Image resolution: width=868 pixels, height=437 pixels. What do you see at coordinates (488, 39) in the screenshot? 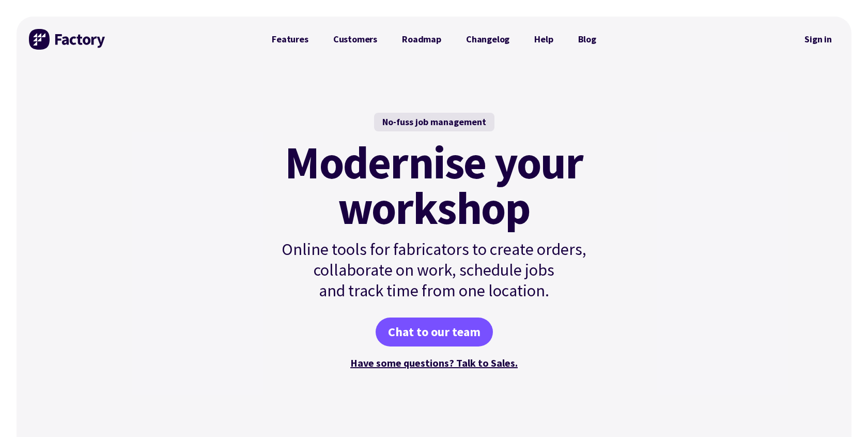
I see `a: Changelog` at bounding box center [488, 39].